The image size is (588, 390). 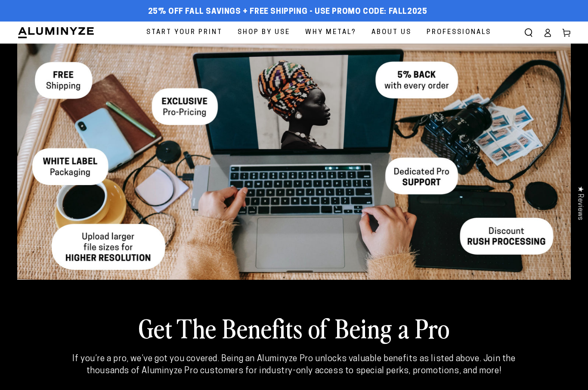 I want to click on a: Professionals, so click(x=459, y=32).